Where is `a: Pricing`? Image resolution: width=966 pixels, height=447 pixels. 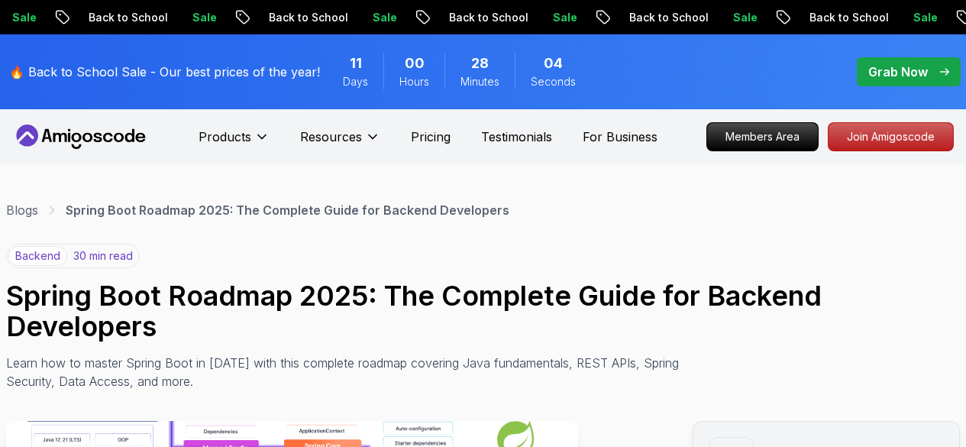 a: Pricing is located at coordinates (431, 137).